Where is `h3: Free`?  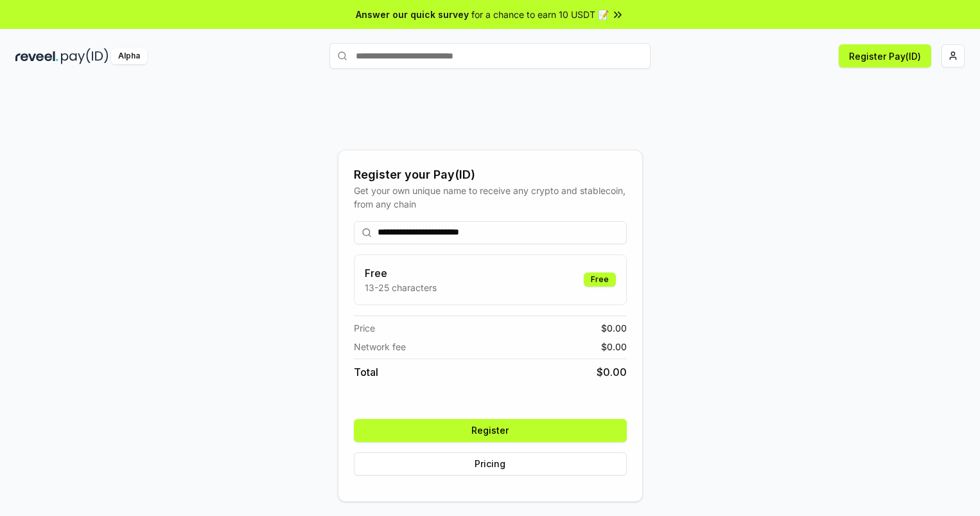 h3: Free is located at coordinates (401, 273).